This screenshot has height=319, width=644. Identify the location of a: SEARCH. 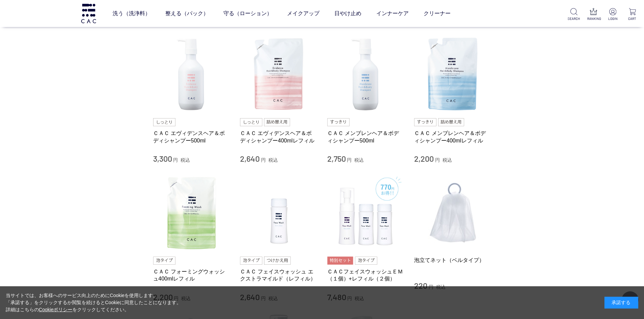
(574, 14).